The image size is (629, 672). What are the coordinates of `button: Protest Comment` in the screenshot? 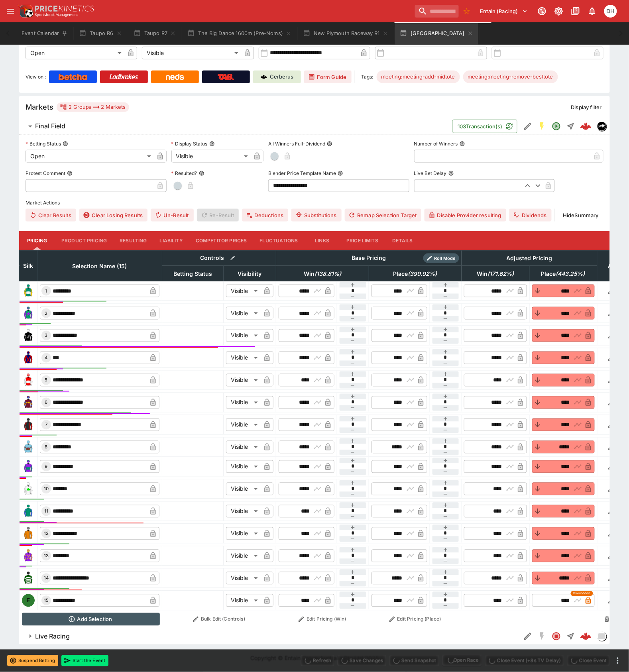 It's located at (70, 173).